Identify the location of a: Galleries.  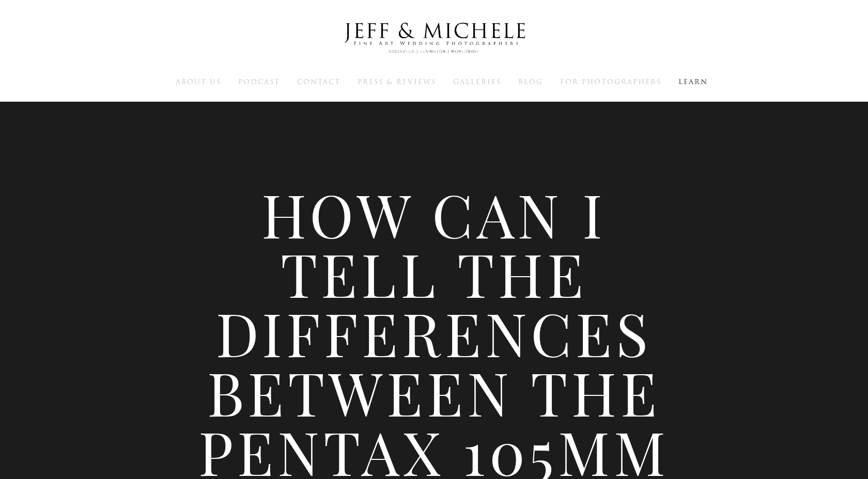
(476, 82).